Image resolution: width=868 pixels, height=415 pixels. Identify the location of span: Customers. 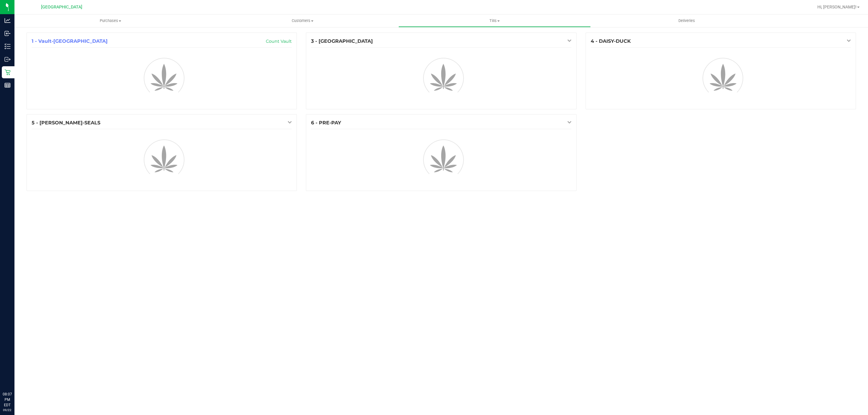
(302, 21).